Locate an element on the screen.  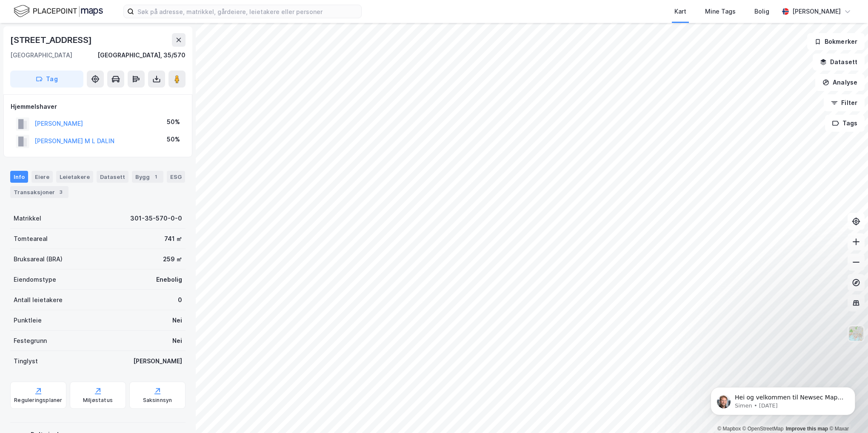
img: Z is located at coordinates (856, 333).